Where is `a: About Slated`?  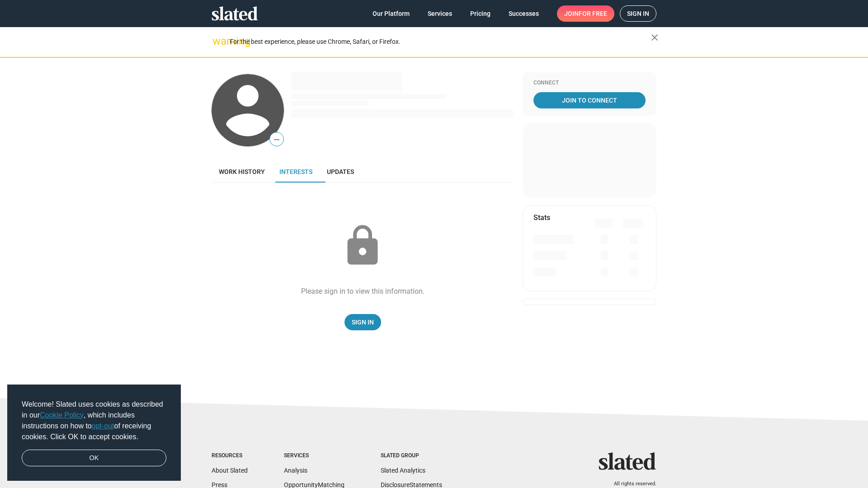 a: About Slated is located at coordinates (230, 470).